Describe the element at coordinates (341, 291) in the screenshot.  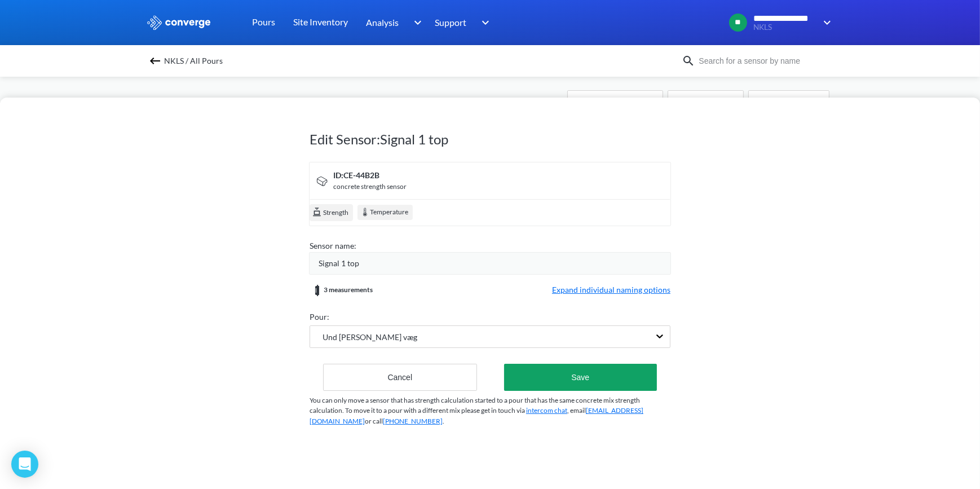
I see `div: 3 measurements` at that location.